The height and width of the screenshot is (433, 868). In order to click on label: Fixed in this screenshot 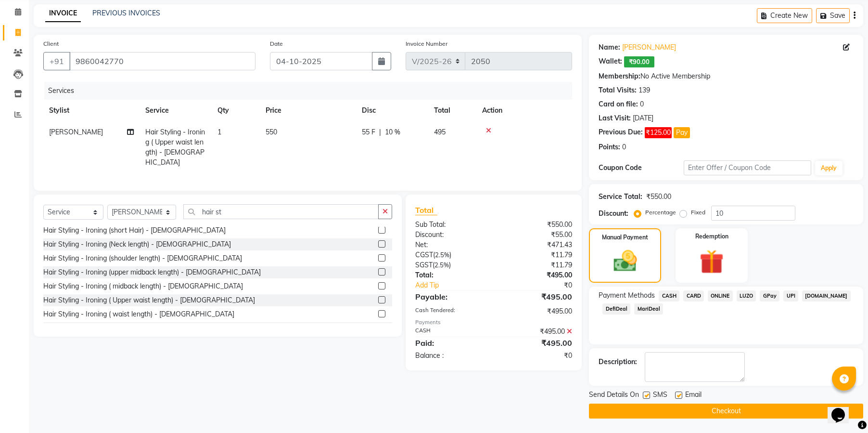, I will do `click(698, 212)`.